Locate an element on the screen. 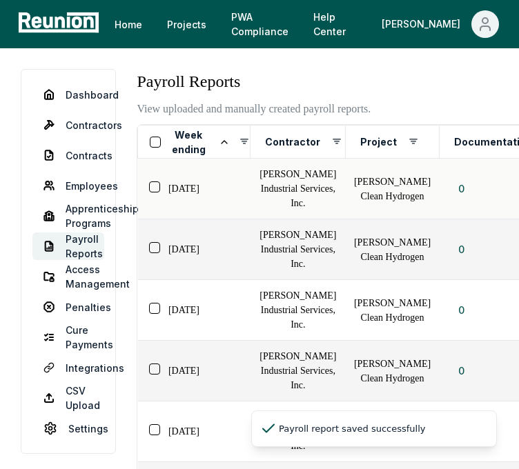 The height and width of the screenshot is (469, 519). a: Contractors is located at coordinates (68, 125).